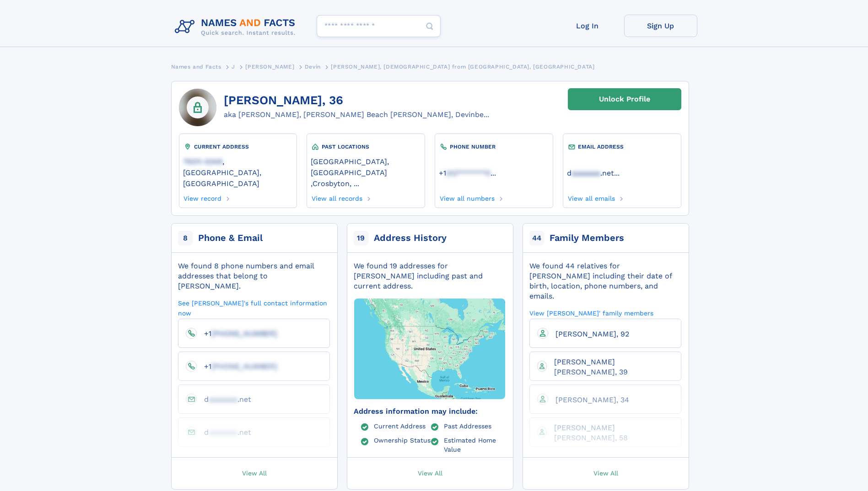 This screenshot has width=868, height=491. Describe the element at coordinates (622, 147) in the screenshot. I see `div: EMAIL ADDRESS` at that location.